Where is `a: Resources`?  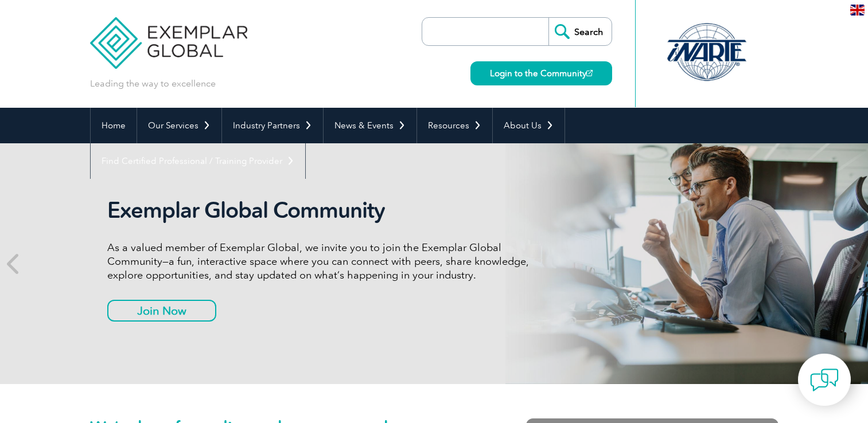 a: Resources is located at coordinates (454, 126).